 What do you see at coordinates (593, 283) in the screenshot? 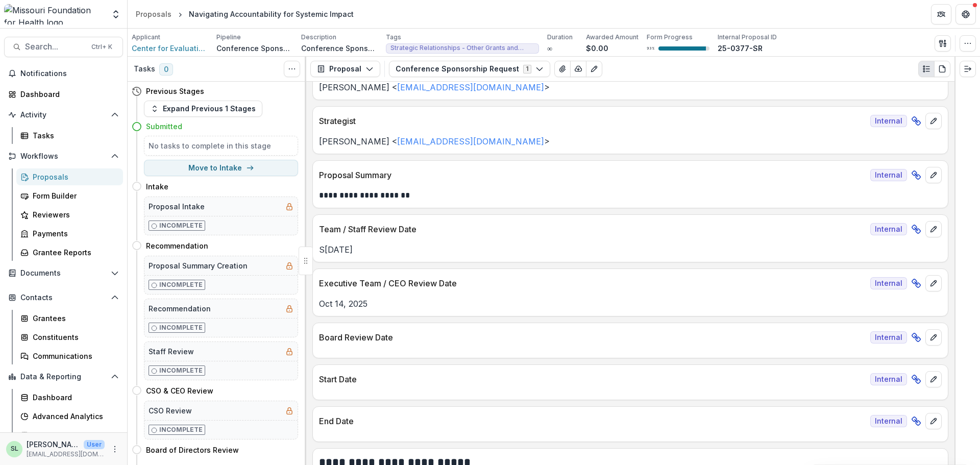
I see `p: Executive Team / CEO Review Date` at bounding box center [593, 283].